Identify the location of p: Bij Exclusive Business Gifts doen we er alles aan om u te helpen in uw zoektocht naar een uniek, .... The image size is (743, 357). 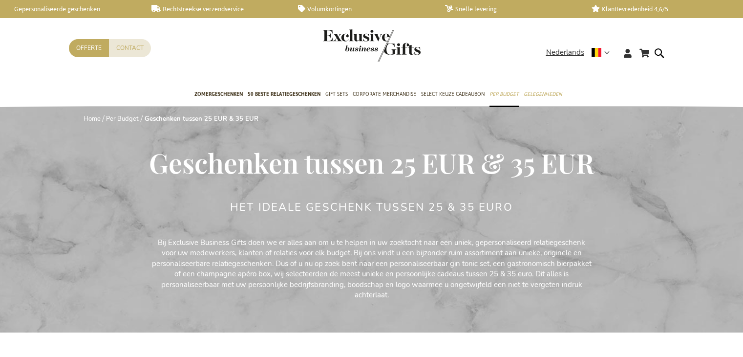
(372, 269).